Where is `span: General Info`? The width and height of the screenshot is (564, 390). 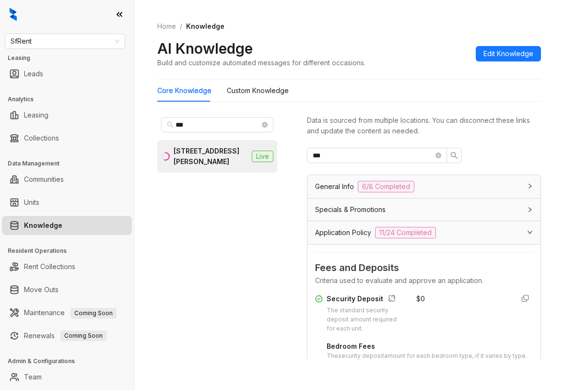 span: General Info is located at coordinates (334, 186).